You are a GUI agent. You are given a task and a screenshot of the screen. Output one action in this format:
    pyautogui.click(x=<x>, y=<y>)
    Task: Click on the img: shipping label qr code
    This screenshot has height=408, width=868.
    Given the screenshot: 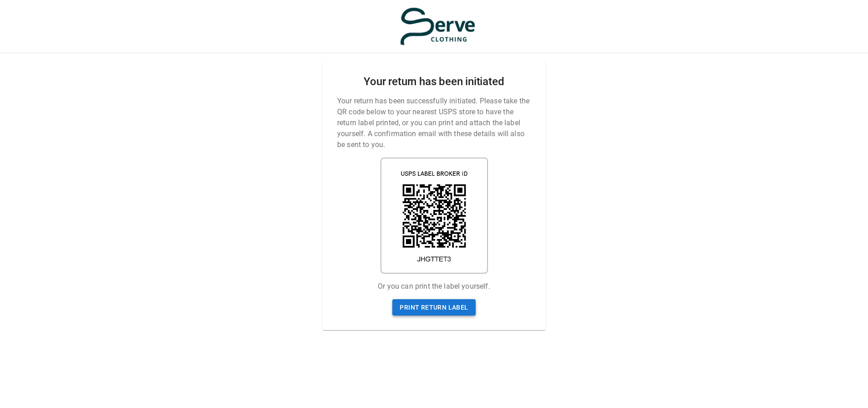 What is the action you would take?
    pyautogui.click(x=434, y=215)
    